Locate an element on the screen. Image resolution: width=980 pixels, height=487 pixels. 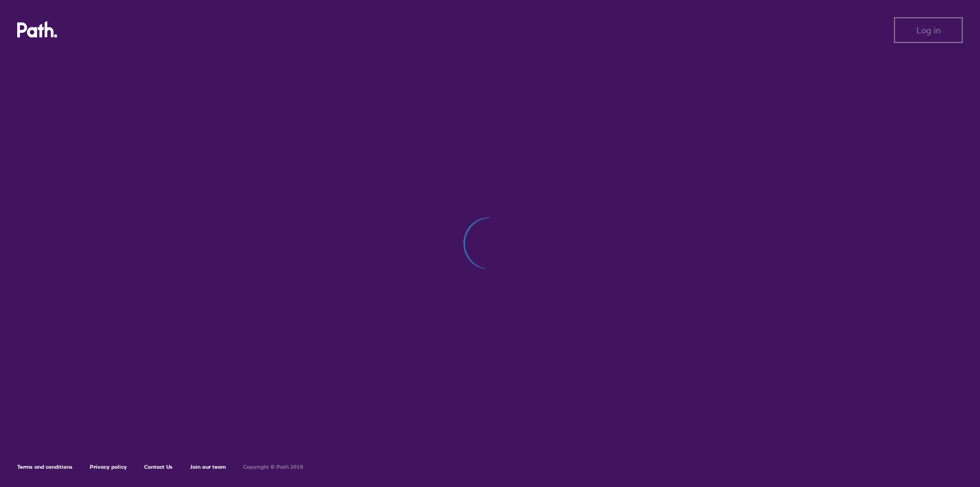
a: Privacy policy is located at coordinates (108, 467).